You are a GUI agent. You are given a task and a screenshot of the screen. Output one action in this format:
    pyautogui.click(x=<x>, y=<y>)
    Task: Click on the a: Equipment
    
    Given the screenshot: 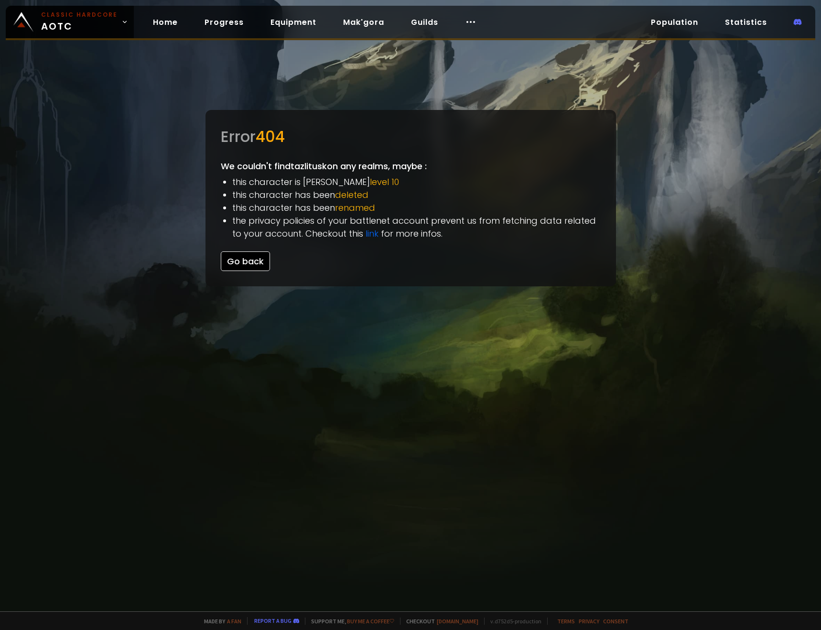 What is the action you would take?
    pyautogui.click(x=294, y=22)
    